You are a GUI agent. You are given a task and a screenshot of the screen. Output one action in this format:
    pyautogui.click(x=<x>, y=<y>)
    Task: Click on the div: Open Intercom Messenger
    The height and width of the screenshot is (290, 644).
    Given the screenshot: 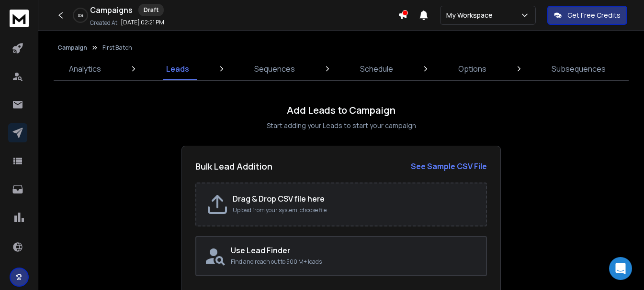 What is the action you would take?
    pyautogui.click(x=620, y=269)
    